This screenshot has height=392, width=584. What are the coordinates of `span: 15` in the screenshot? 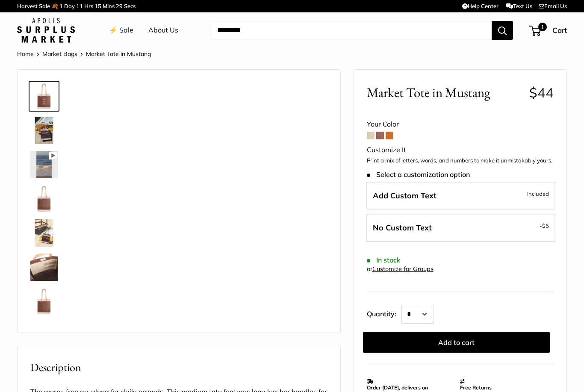 It's located at (98, 6).